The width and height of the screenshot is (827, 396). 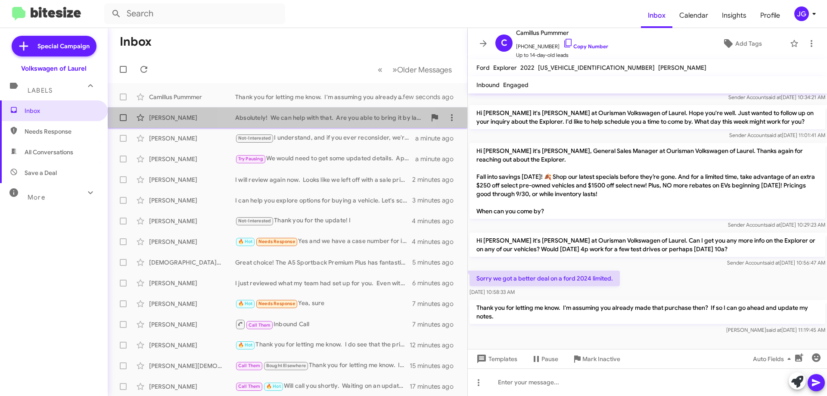 I want to click on button: Add Tags, so click(x=742, y=44).